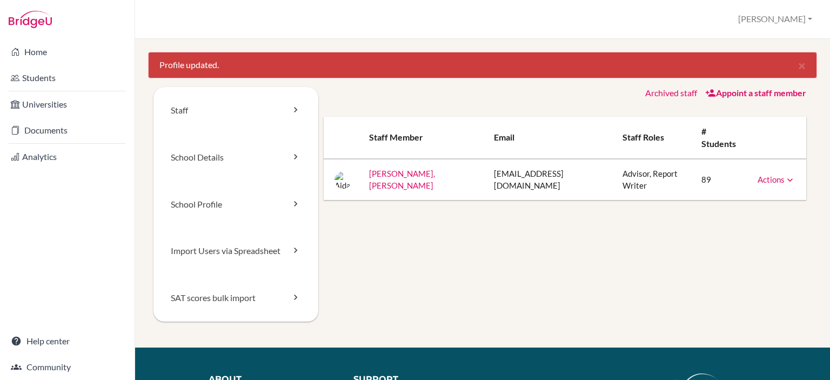 The height and width of the screenshot is (380, 830). What do you see at coordinates (343, 180) in the screenshot?
I see `img: Aidana Kurmanali` at bounding box center [343, 180].